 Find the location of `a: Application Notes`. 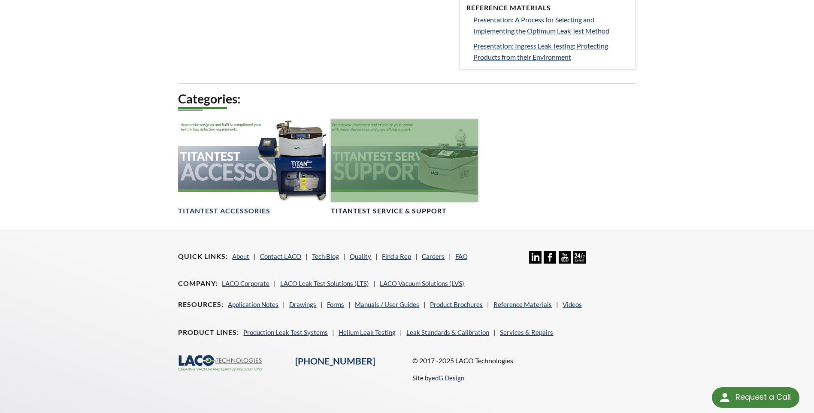

a: Application Notes is located at coordinates (253, 304).